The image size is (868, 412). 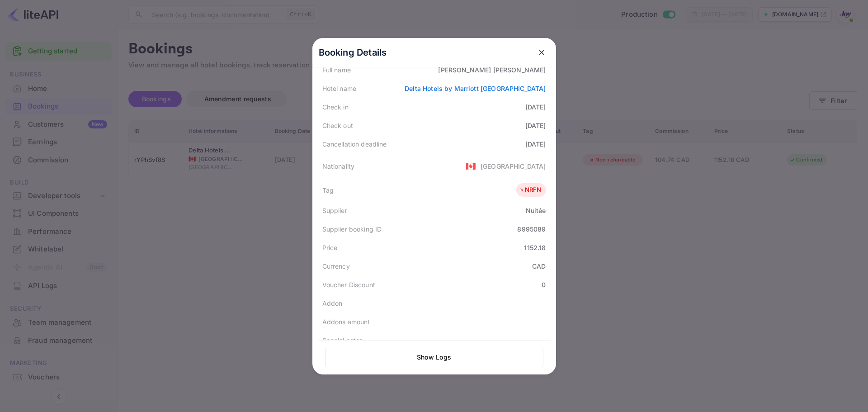 I want to click on button: close, so click(x=541, y=52).